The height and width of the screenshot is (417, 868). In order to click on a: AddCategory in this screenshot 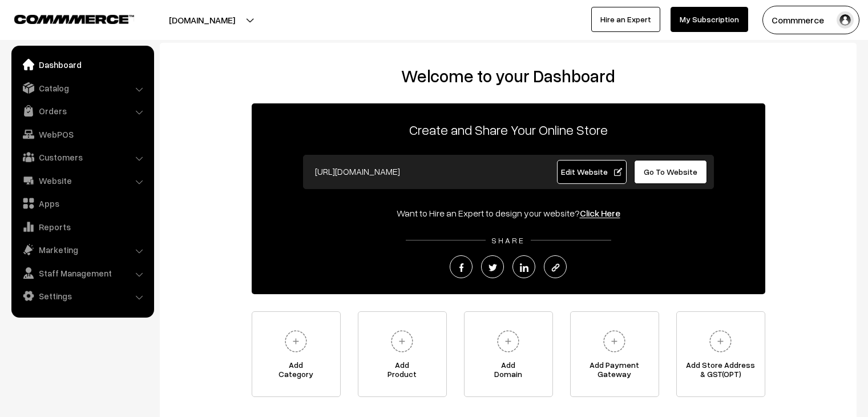, I will do `click(296, 354)`.